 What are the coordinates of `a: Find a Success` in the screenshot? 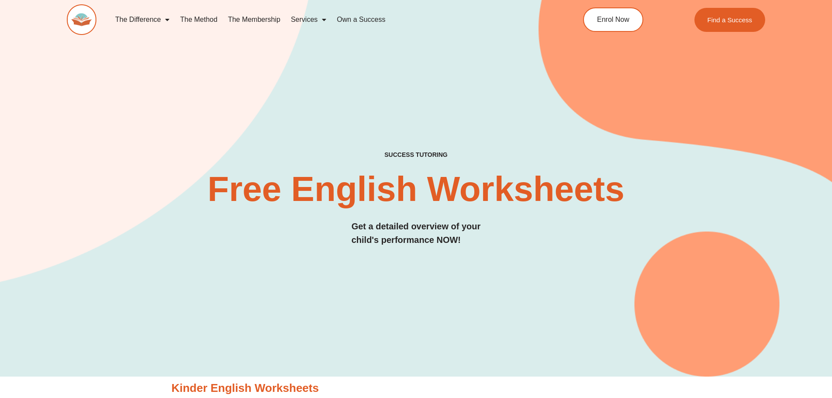 It's located at (730, 20).